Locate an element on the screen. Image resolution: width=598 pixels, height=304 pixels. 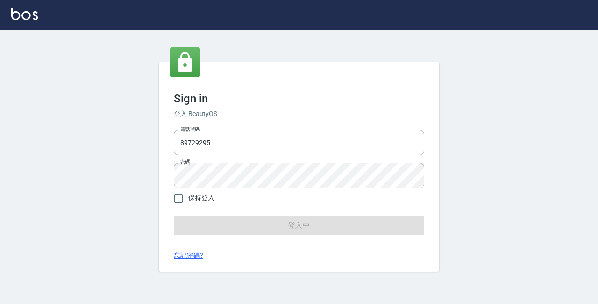
span: 保持登入 is located at coordinates (201, 198).